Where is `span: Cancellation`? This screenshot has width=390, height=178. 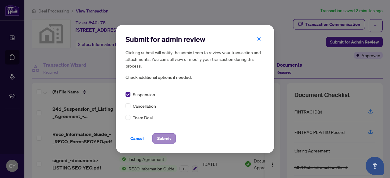 span: Cancellation is located at coordinates (144, 106).